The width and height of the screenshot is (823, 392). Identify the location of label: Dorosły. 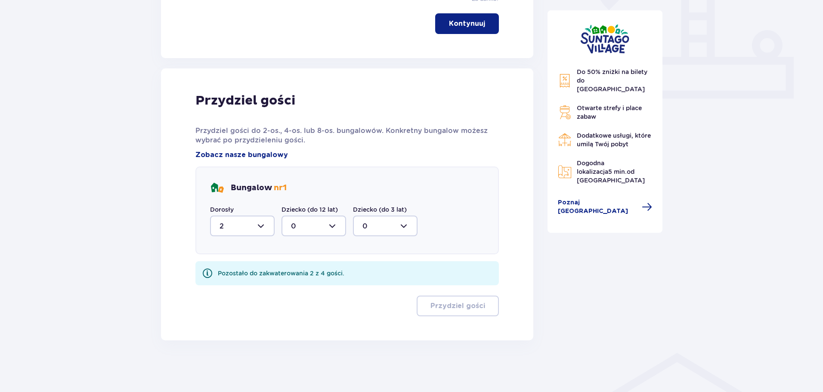
(222, 210).